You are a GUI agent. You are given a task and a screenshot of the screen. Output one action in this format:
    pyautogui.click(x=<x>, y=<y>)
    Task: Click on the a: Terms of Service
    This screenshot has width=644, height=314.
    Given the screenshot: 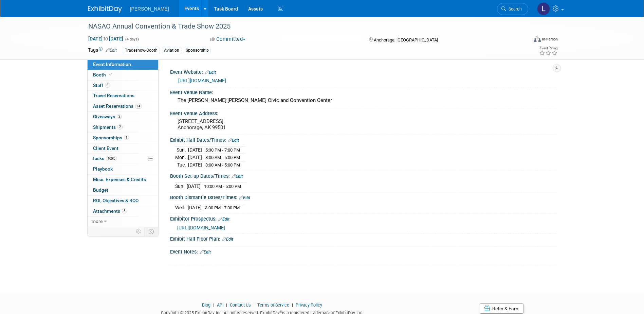 What is the action you would take?
    pyautogui.click(x=273, y=305)
    